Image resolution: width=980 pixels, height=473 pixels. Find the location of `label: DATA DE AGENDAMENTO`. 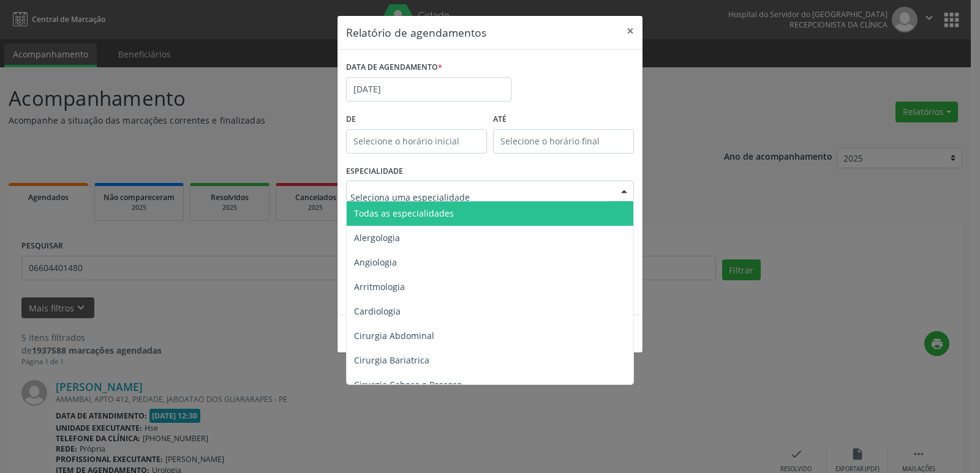

label: DATA DE AGENDAMENTO is located at coordinates (394, 67).